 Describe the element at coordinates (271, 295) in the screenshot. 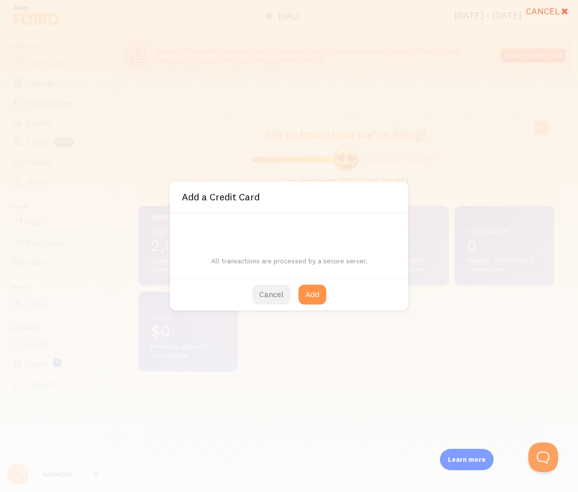

I see `button: Cancel` at that location.